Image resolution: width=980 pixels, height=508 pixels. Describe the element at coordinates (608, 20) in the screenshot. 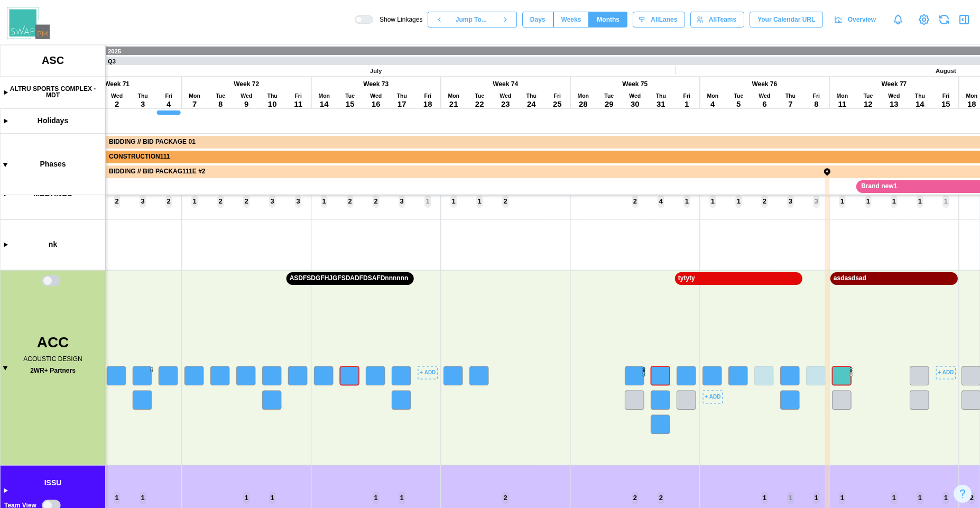

I see `button: Months` at that location.